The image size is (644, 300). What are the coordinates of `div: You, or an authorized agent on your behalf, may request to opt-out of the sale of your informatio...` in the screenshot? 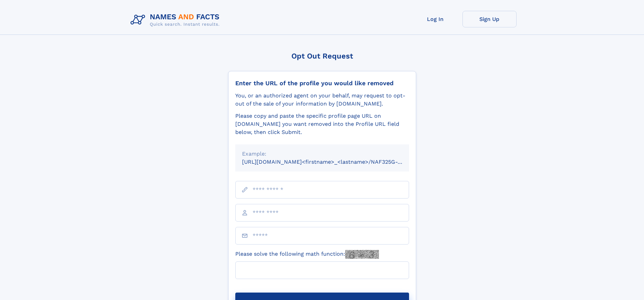 It's located at (322, 100).